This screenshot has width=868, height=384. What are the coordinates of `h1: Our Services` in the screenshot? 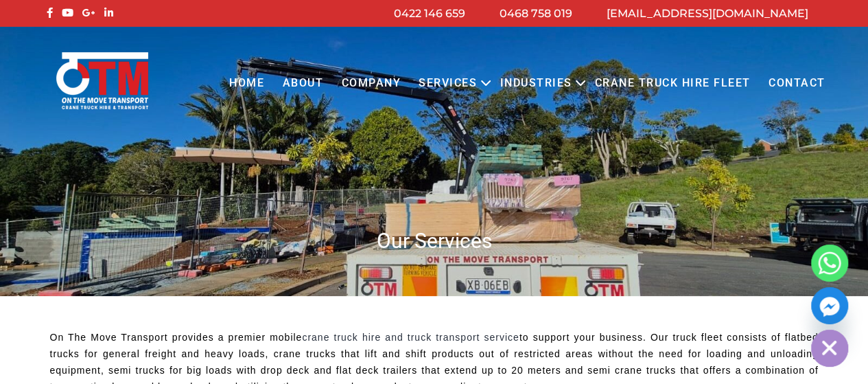 It's located at (434, 241).